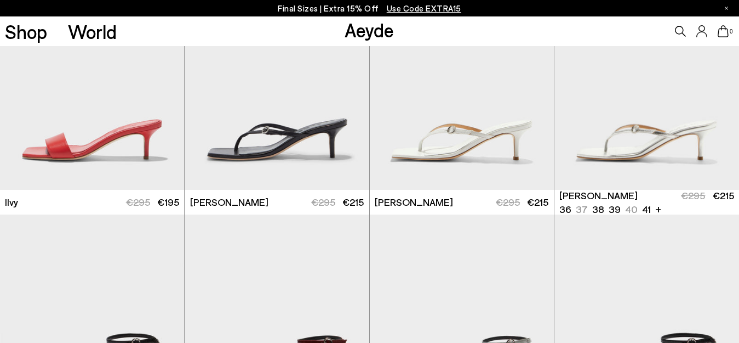 This screenshot has width=739, height=343. What do you see at coordinates (598, 209) in the screenshot?
I see `li: 38` at bounding box center [598, 209].